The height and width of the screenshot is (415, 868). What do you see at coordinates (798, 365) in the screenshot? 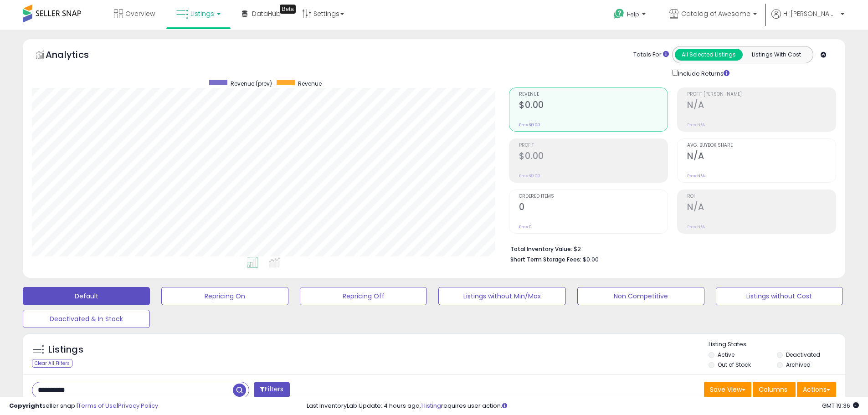
I see `label: Archived` at bounding box center [798, 365].